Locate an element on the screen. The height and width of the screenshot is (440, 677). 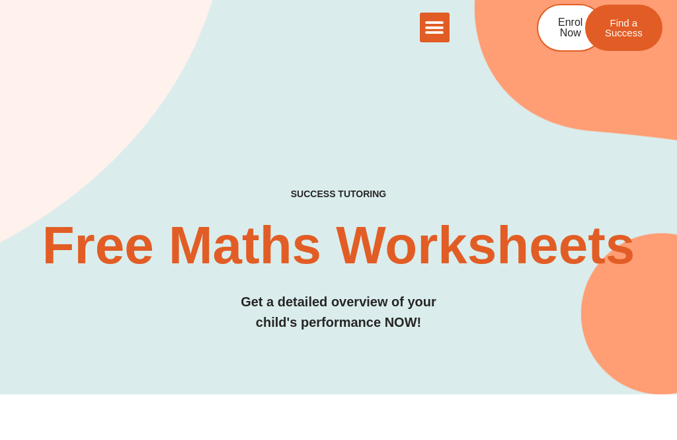
a: Enrol Now is located at coordinates (570, 28).